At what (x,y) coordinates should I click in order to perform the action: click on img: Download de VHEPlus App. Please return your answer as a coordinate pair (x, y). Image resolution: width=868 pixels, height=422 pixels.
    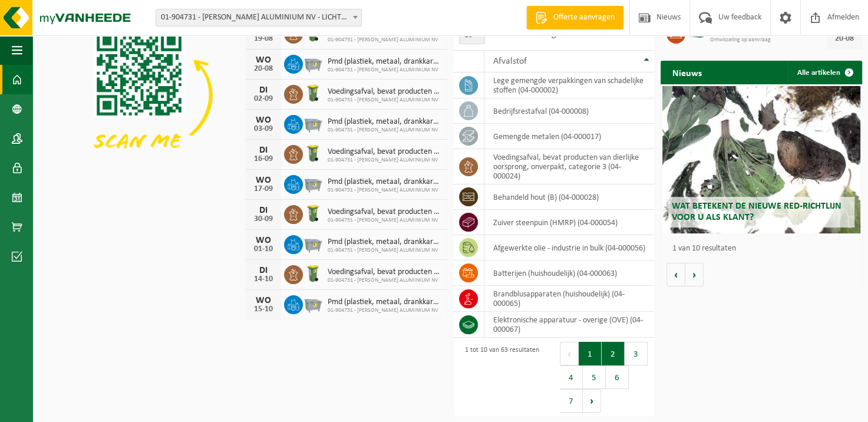
    Looking at the image, I should click on (139, 95).